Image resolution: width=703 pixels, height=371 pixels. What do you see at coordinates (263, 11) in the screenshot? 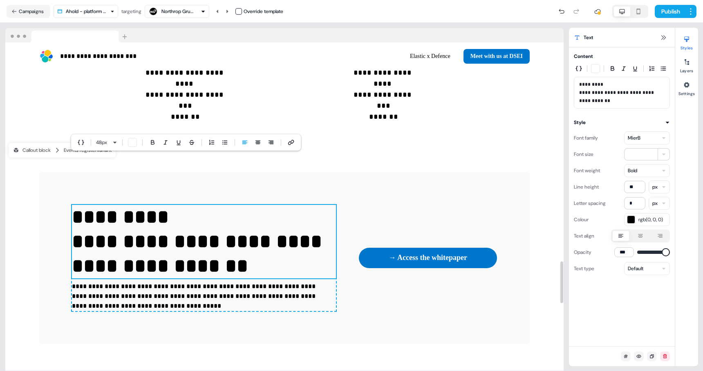
I see `div: Override template` at bounding box center [263, 11].